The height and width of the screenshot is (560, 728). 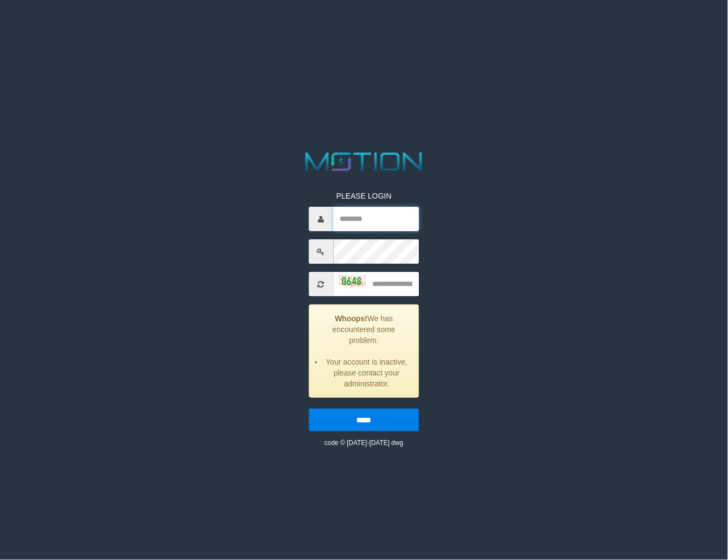 I want to click on strong: Whoops!, so click(x=351, y=319).